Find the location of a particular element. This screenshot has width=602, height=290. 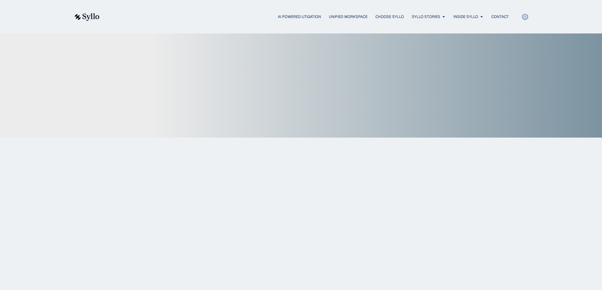

span: Contact is located at coordinates (500, 17).